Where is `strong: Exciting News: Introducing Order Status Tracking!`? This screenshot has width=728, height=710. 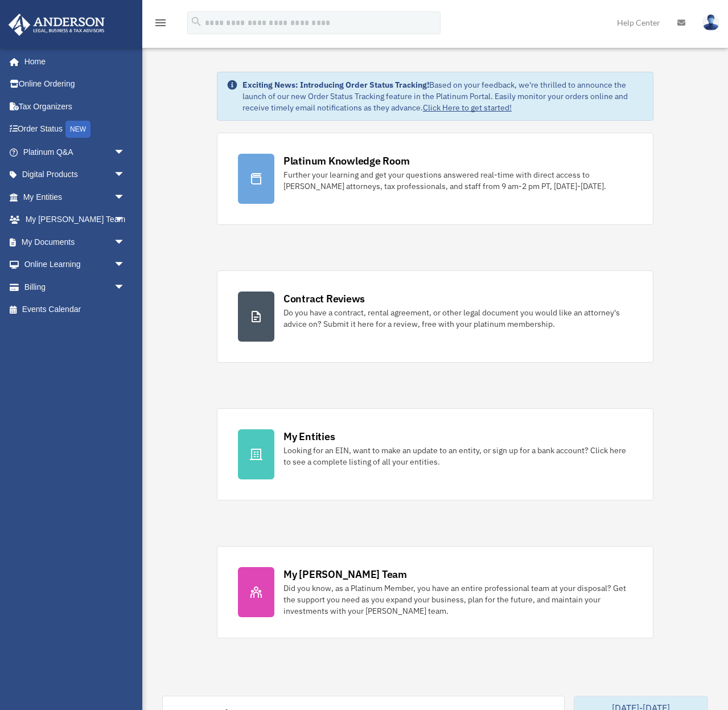
strong: Exciting News: Introducing Order Status Tracking! is located at coordinates (336, 85).